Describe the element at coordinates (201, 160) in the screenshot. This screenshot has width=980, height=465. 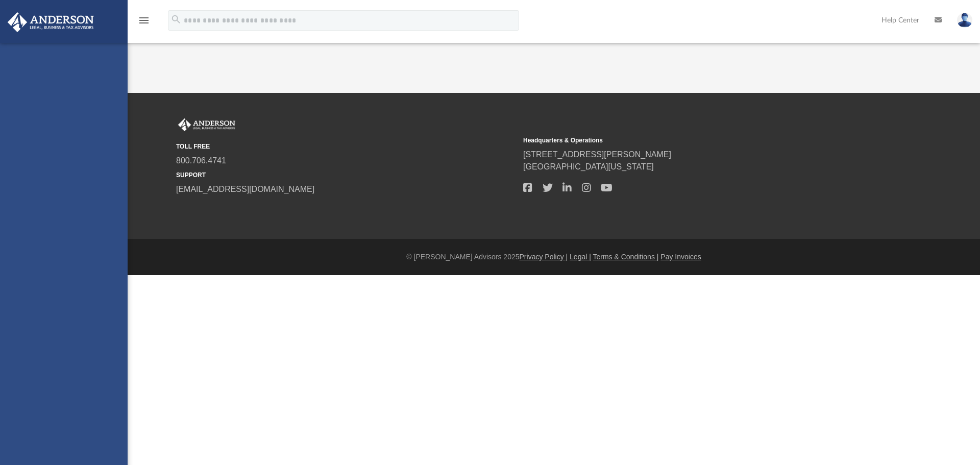
I see `a: 800.706.4741` at that location.